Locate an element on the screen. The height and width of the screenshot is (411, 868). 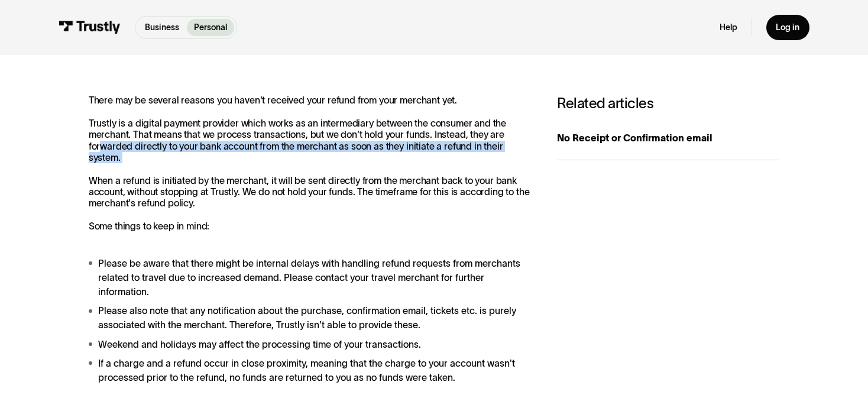
a: Log in is located at coordinates (788, 27).